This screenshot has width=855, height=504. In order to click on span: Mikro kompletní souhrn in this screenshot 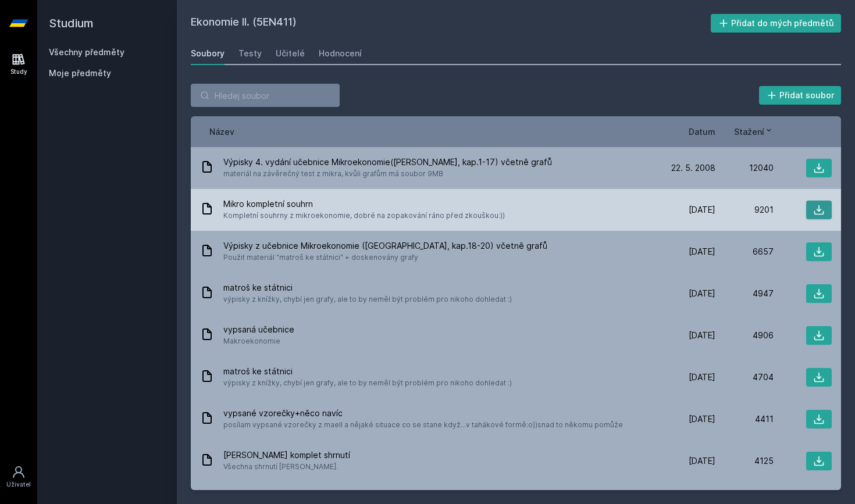, I will do `click(364, 204)`.